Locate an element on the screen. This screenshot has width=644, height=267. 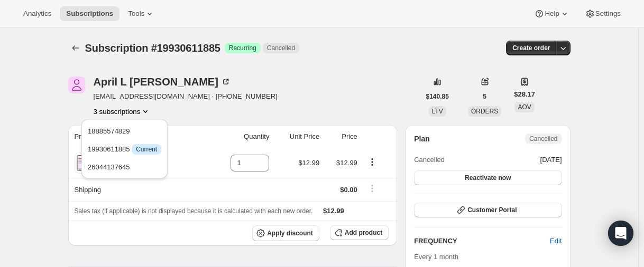
span: Every 1 month is located at coordinates (436, 257).